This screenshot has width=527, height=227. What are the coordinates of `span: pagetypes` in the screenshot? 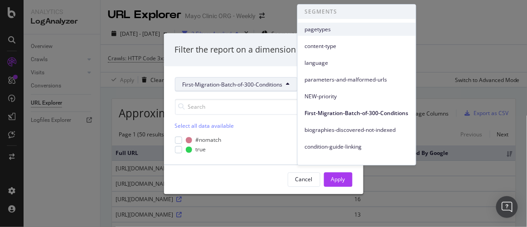 It's located at (357, 29).